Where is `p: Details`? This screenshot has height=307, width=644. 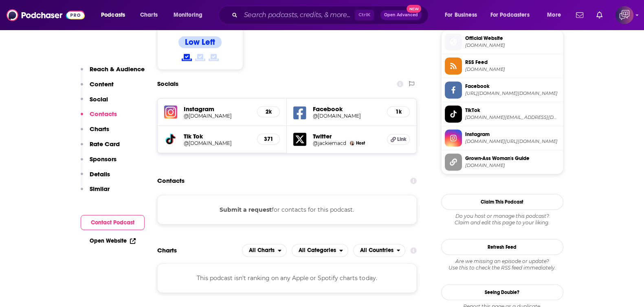
p: Details is located at coordinates (100, 174).